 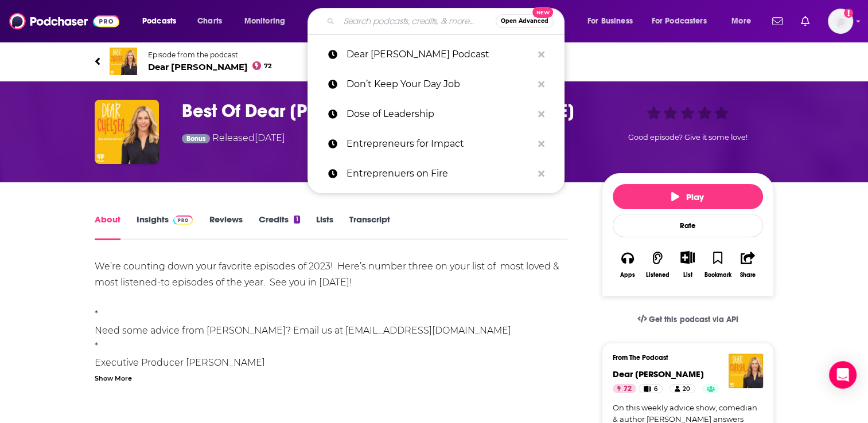 I want to click on a: About, so click(x=107, y=227).